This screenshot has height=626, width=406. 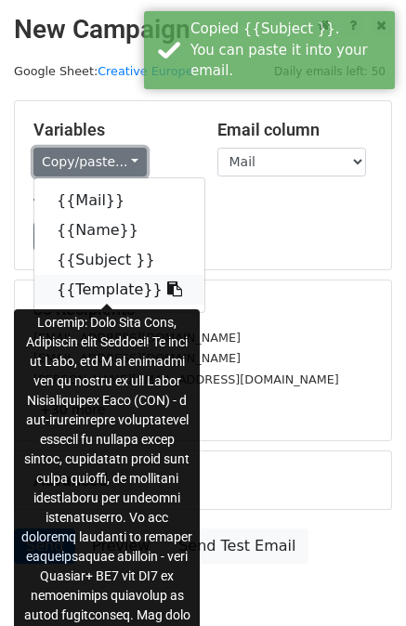 I want to click on a: Copy/paste..., so click(x=90, y=162).